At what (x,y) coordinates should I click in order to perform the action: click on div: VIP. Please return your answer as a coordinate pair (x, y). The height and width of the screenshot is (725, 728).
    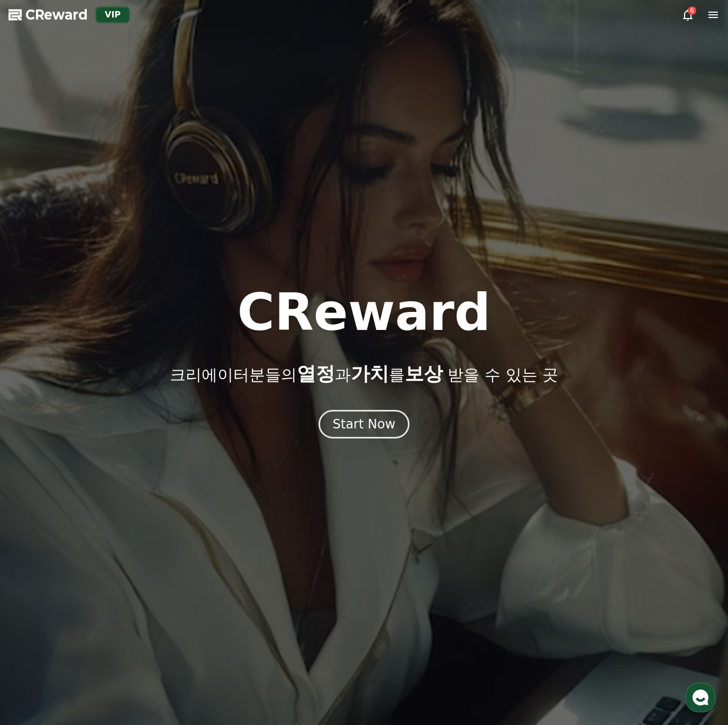
    Looking at the image, I should click on (113, 14).